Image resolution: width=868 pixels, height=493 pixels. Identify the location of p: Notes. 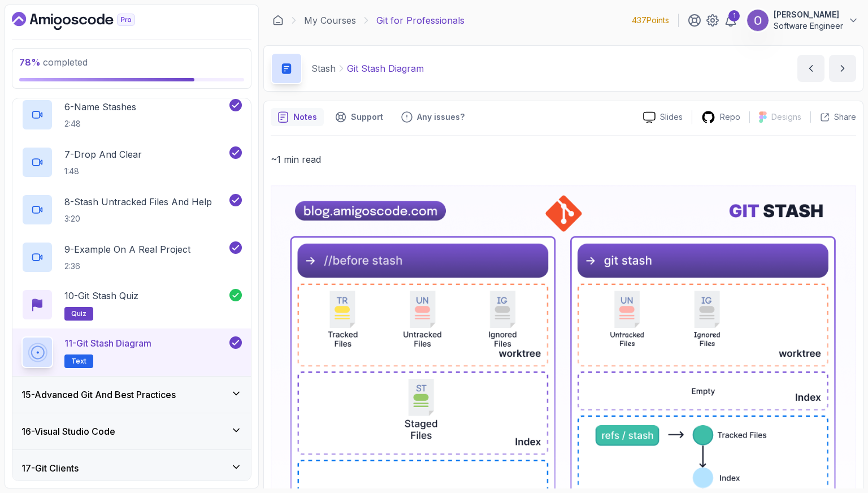
(305, 117).